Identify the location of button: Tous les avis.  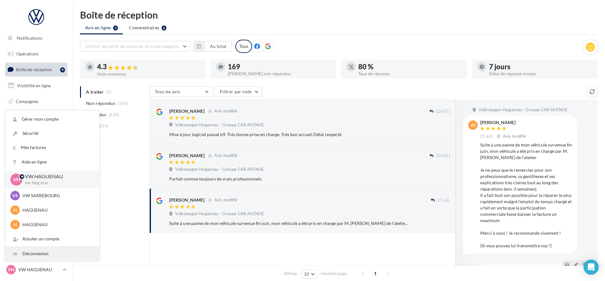
(181, 92).